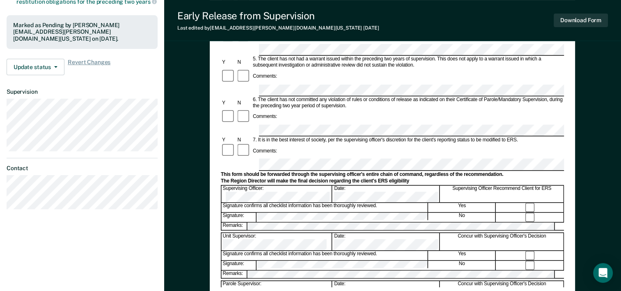  What do you see at coordinates (581, 20) in the screenshot?
I see `button: Download Form` at bounding box center [581, 20].